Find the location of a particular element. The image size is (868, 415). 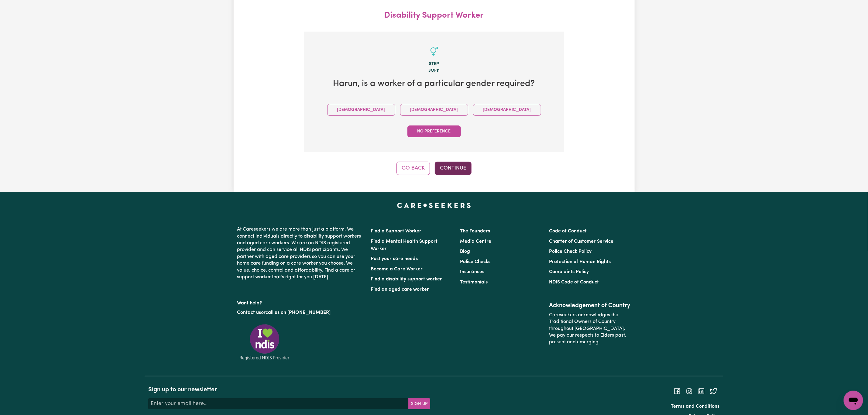

a: Find a Support Worker is located at coordinates (396, 231).